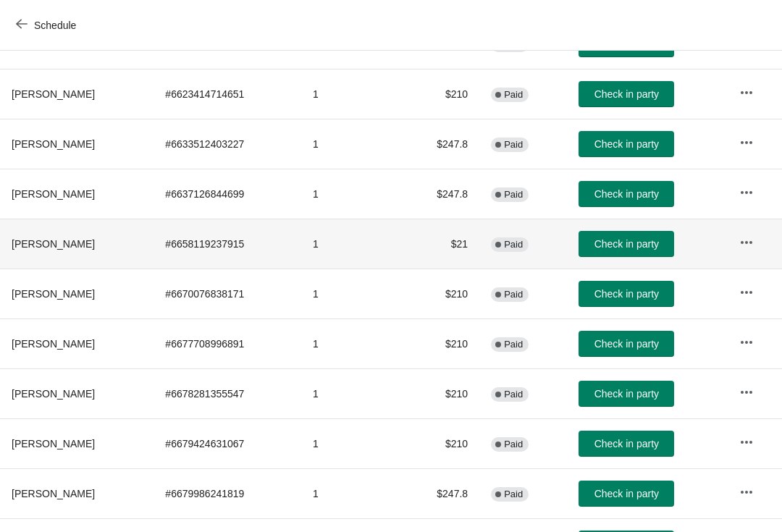  I want to click on td: $21, so click(440, 243).